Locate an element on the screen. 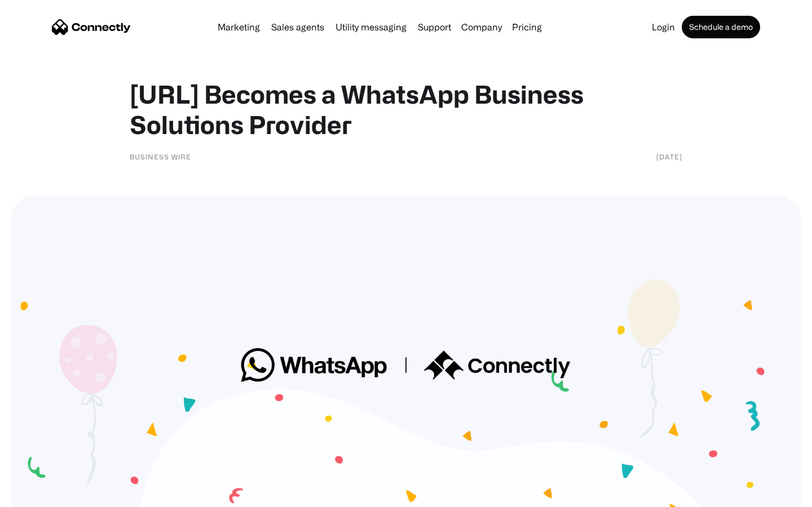 The width and height of the screenshot is (812, 507). ul: Language list is located at coordinates (45, 495).